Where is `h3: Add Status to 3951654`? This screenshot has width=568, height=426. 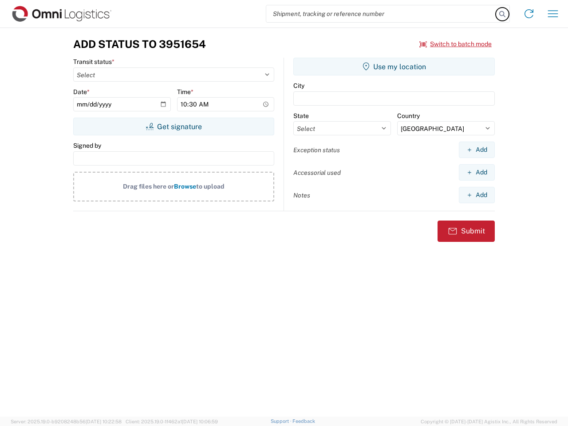 h3: Add Status to 3951654 is located at coordinates (139, 44).